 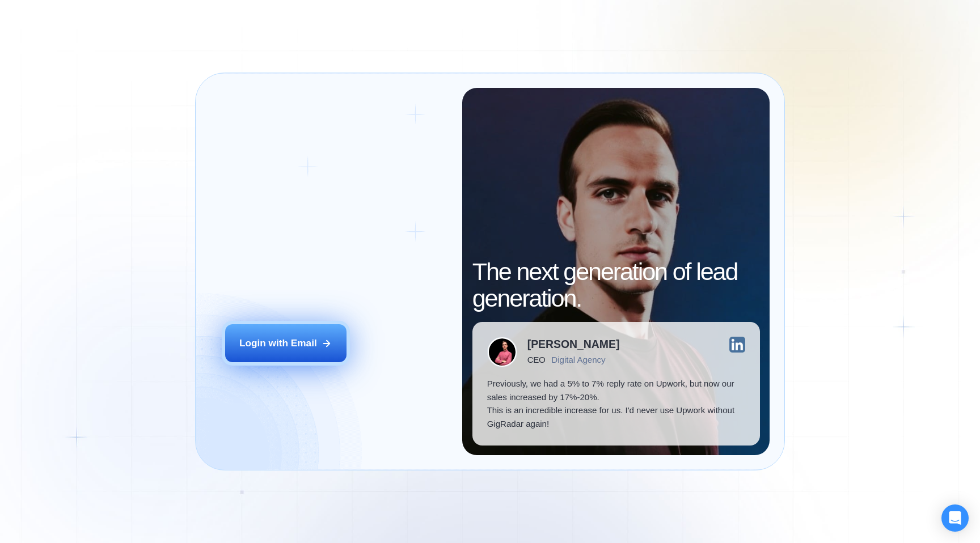 What do you see at coordinates (616, 285) in the screenshot?
I see `h2: The next generation of lead generation.` at bounding box center [616, 285].